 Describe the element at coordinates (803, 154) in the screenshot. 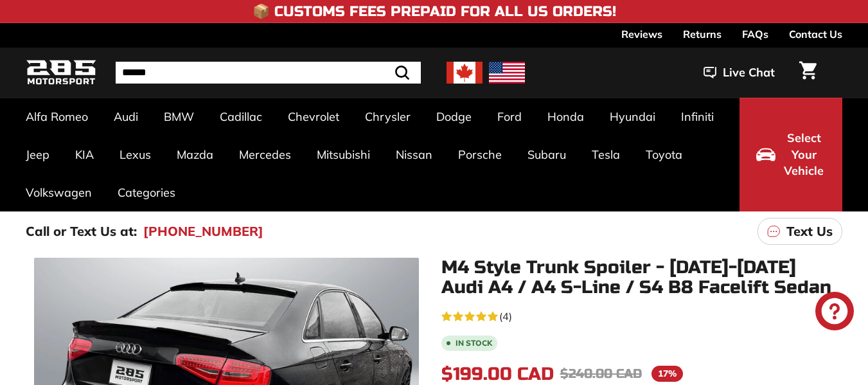

I see `span: Select Your Vehicle` at that location.